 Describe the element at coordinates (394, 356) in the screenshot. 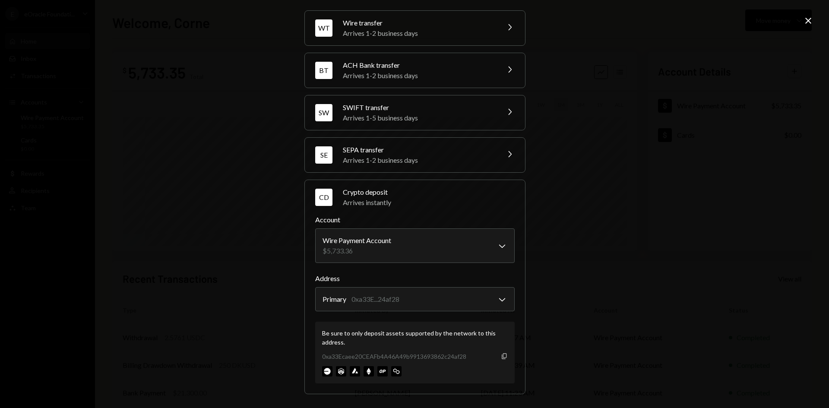

I see `div: 0xa33Ecaee20CEAFb4A46A49b9913693862c24af28` at that location.